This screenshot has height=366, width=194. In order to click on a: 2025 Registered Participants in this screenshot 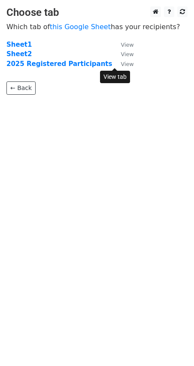, I will do `click(59, 64)`.